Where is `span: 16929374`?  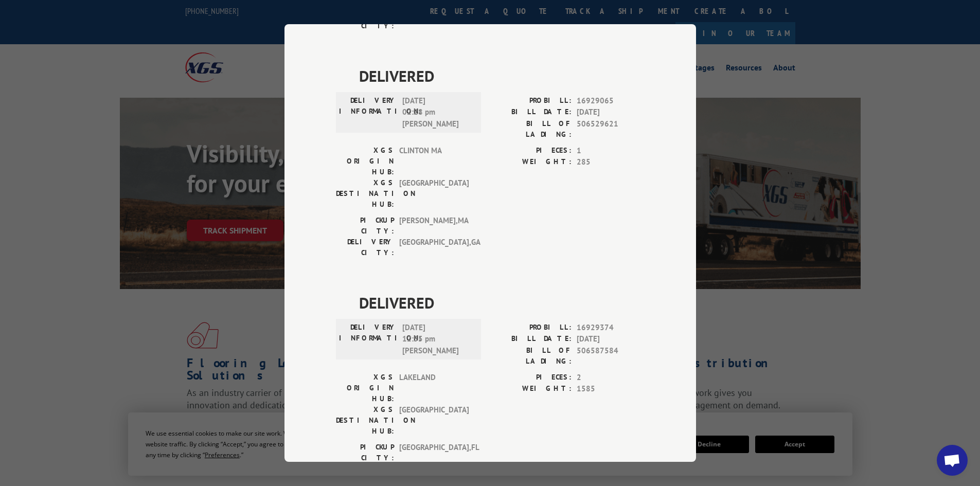
span: 16929374 is located at coordinates (610, 328).